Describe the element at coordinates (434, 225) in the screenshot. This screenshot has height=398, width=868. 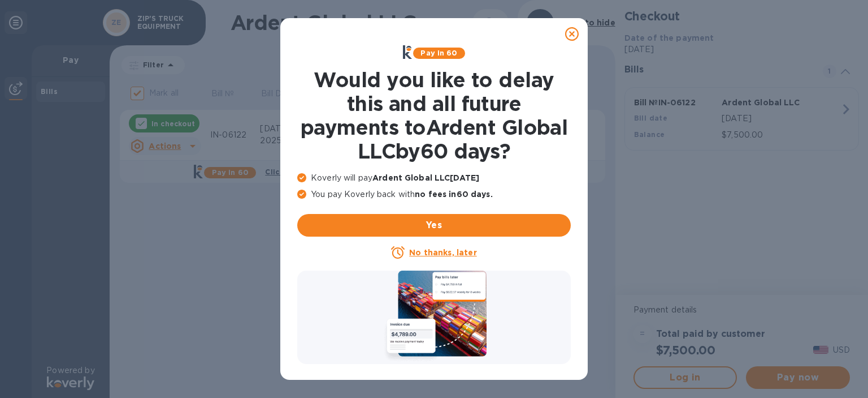
I see `button: Yes` at that location.